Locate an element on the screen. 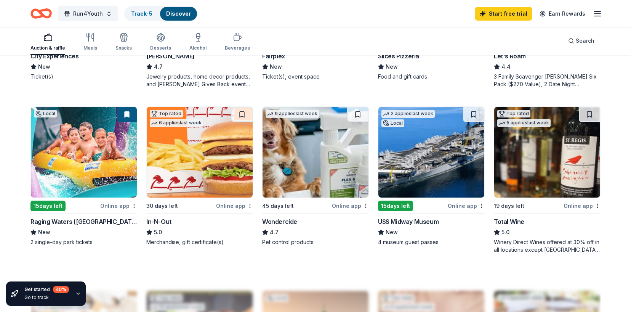 This screenshot has width=631, height=312. div: Auction & raffle is located at coordinates (48, 48).